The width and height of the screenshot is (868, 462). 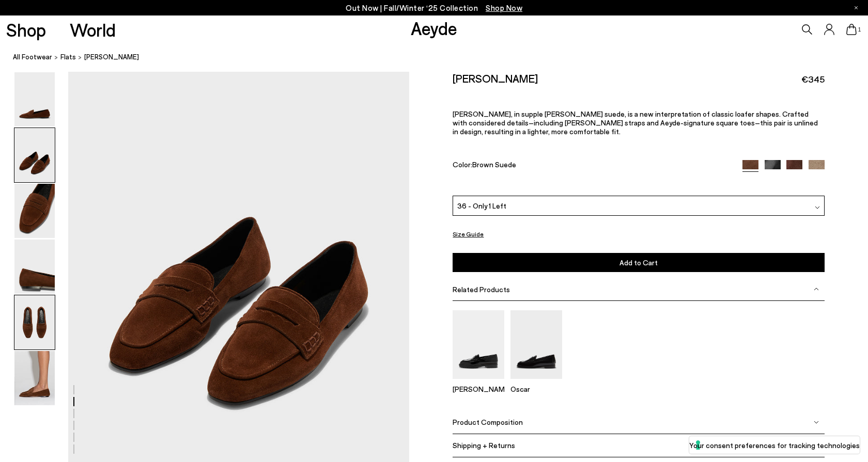 I want to click on span: Product Composition, so click(x=488, y=422).